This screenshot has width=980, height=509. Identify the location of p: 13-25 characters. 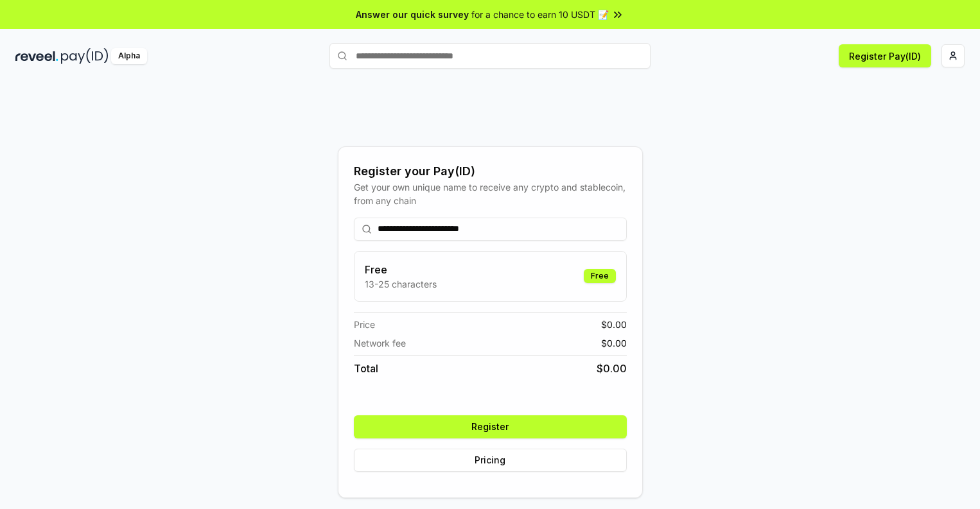
(401, 284).